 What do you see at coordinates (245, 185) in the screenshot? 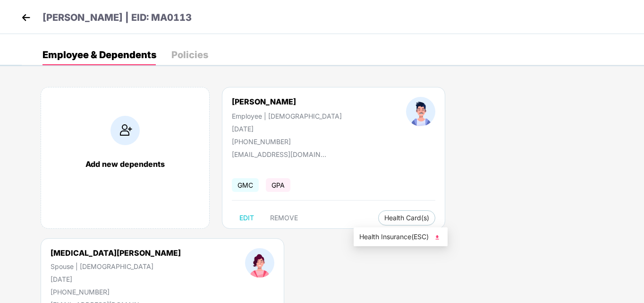
I see `span: GMC` at bounding box center [245, 185].